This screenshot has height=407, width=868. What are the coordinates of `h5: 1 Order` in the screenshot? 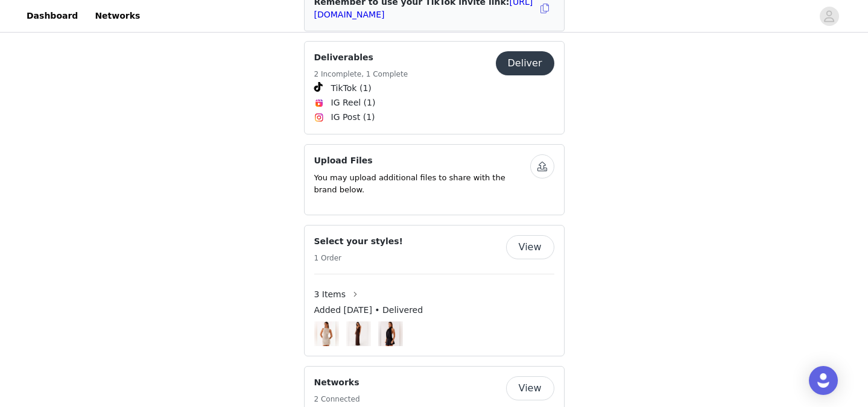 It's located at (358, 259).